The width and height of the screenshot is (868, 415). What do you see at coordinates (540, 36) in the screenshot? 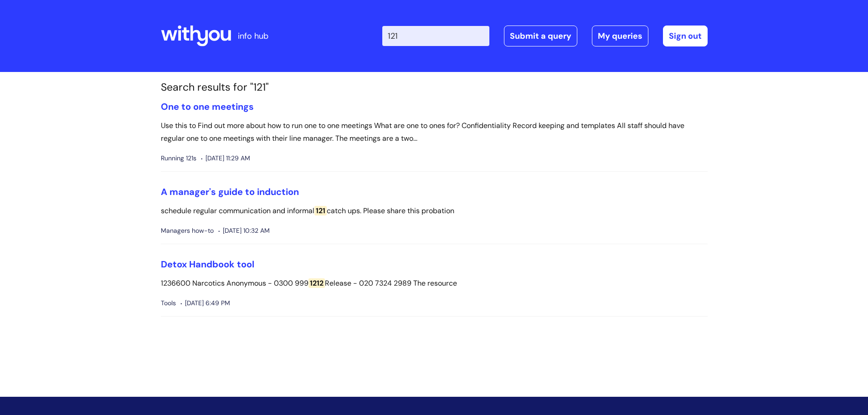
I see `a: Submit a query` at bounding box center [540, 36].